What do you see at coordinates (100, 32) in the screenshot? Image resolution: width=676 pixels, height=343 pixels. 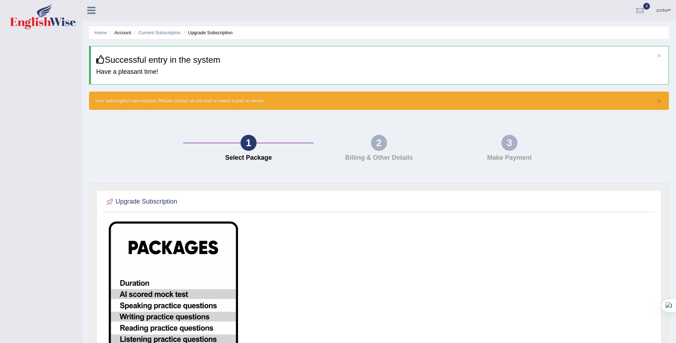 I see `a: Home` at bounding box center [100, 32].